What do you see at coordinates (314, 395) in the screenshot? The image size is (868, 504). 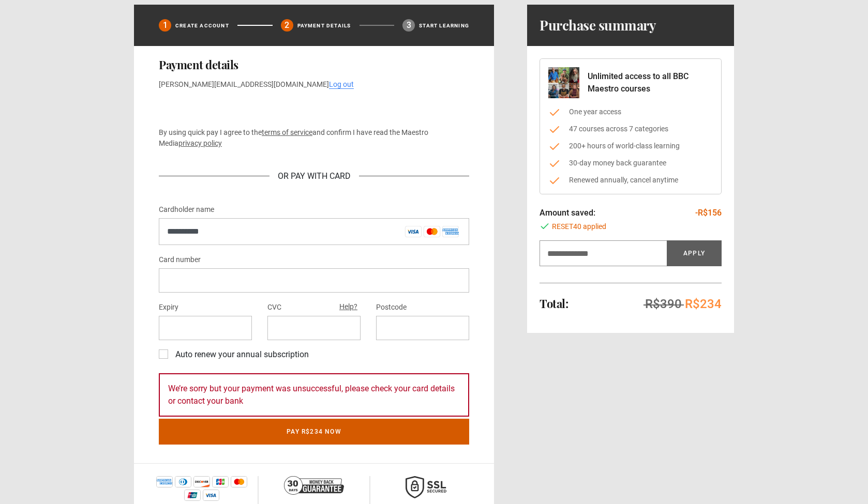 I see `div: We’re sorry but your payment was unsuccessful, please check your card details or contact your bank` at bounding box center [314, 395].